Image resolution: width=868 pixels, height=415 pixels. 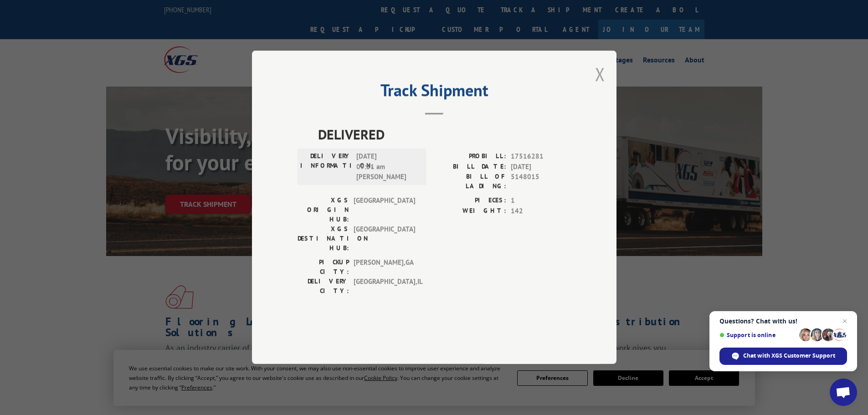 I want to click on h2: Track Shipment, so click(x=434, y=93).